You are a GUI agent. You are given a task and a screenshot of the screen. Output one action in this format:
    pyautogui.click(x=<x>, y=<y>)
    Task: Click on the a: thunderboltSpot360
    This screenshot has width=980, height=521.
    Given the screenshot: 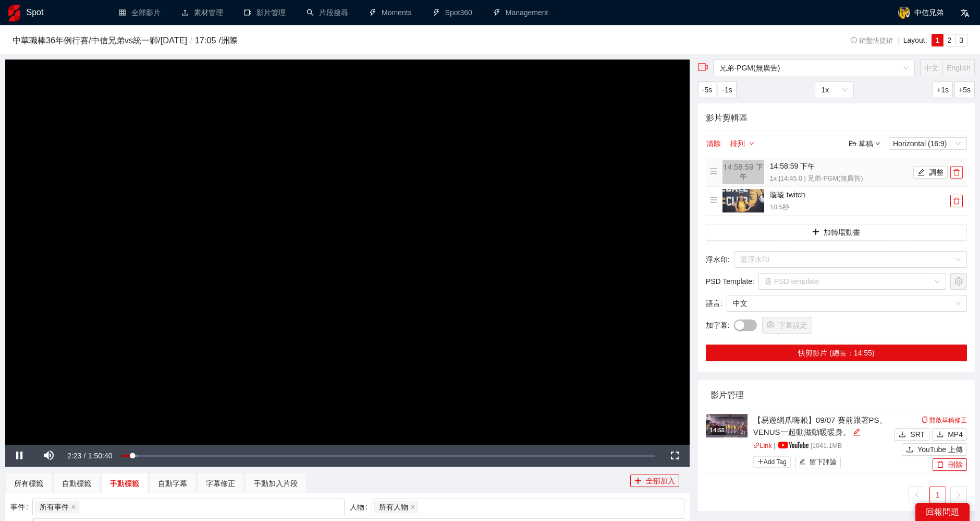 What is the action you would take?
    pyautogui.click(x=452, y=12)
    